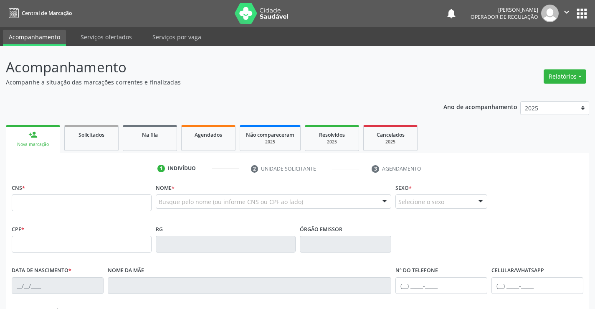 This screenshot has width=595, height=309. What do you see at coordinates (150, 134) in the screenshot?
I see `span: Na fila` at bounding box center [150, 134].